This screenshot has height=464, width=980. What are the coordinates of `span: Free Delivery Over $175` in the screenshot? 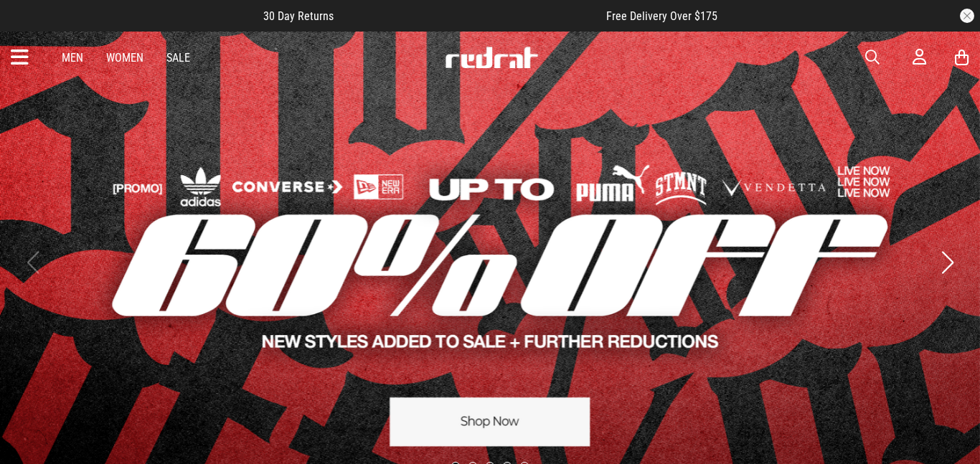 It's located at (661, 16).